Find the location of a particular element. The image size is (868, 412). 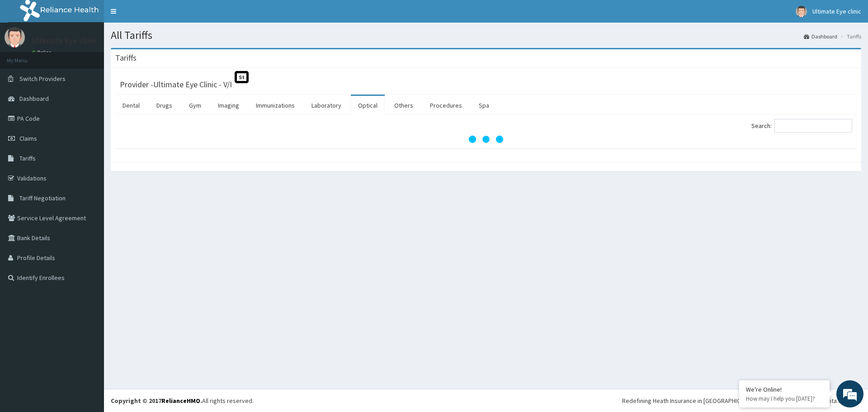

span: Switch Providers is located at coordinates (42, 79).